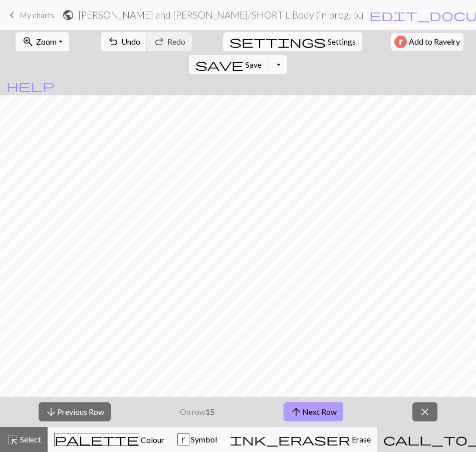 The image size is (476, 452). I want to click on div: k, so click(183, 440).